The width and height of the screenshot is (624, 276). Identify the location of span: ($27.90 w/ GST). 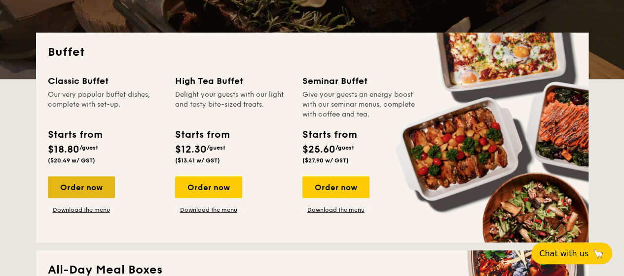
(326, 160).